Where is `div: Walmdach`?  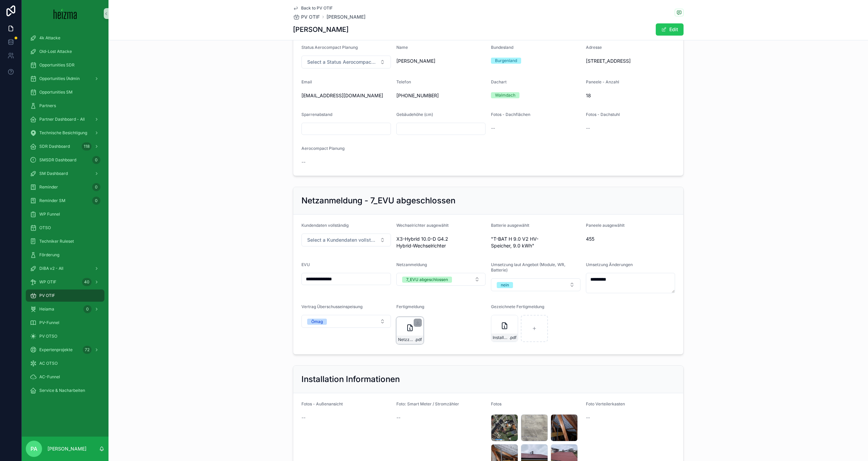 div: Walmdach is located at coordinates (505, 95).